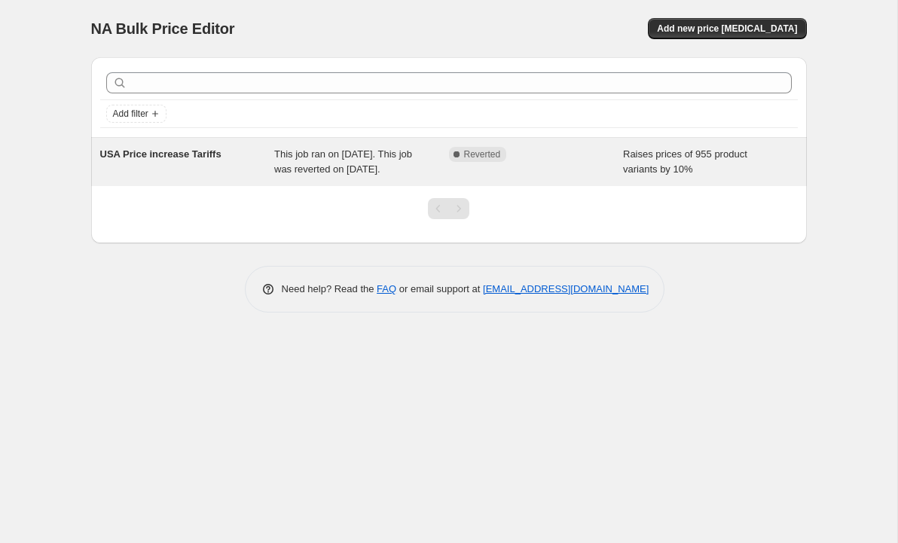 This screenshot has height=543, width=898. I want to click on span: Add filter, so click(130, 114).